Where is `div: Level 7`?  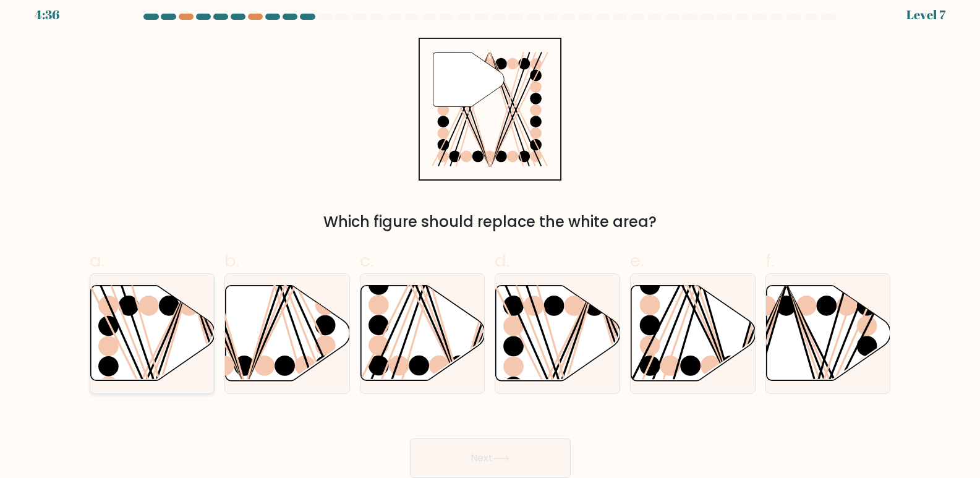 div: Level 7 is located at coordinates (926, 15).